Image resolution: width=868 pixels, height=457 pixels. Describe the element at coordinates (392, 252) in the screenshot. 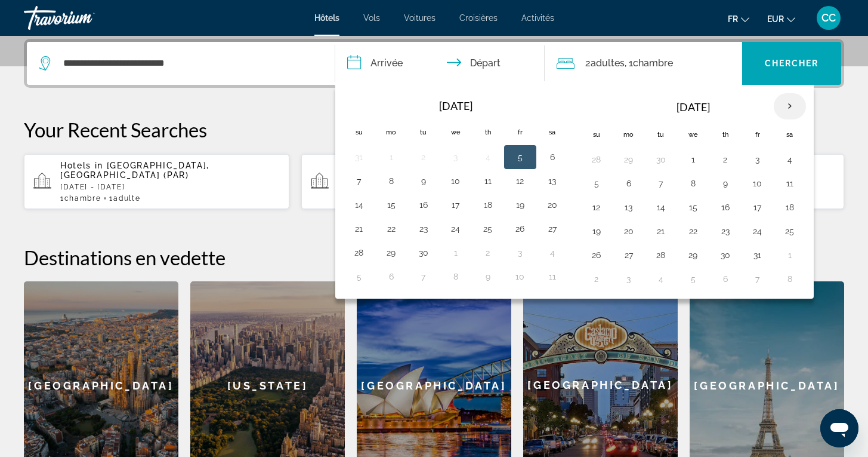

I see `button: Day 29` at that location.